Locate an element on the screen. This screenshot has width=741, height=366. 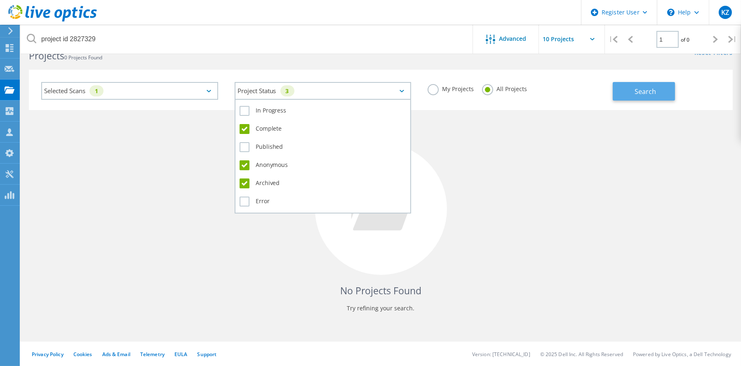
a: Cookies is located at coordinates (83, 354).